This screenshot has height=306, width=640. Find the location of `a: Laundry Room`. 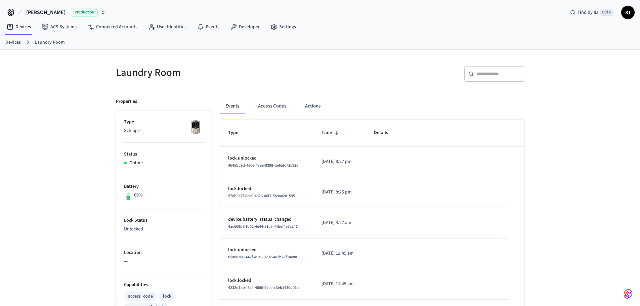

a: Laundry Room is located at coordinates (50, 42).